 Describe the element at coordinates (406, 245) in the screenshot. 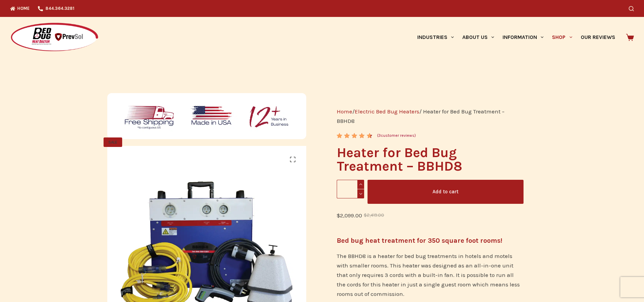

I see `a: Front of the BBHD8 Bed Bug Heater` at that location.